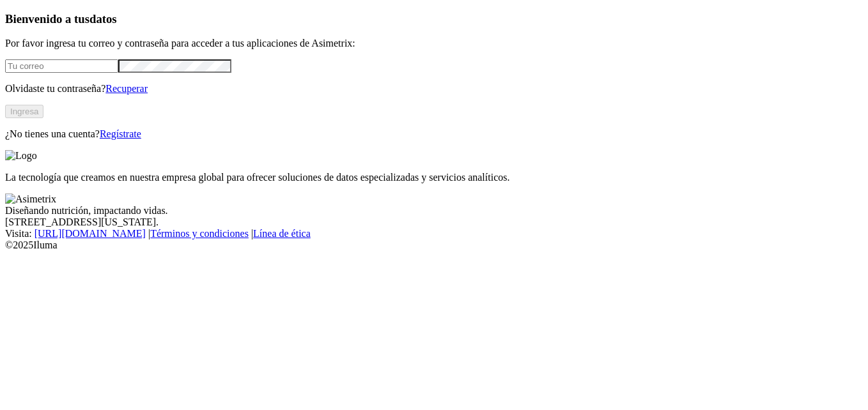 This screenshot has width=868, height=410. Describe the element at coordinates (24, 111) in the screenshot. I see `button: Ingresa` at that location.